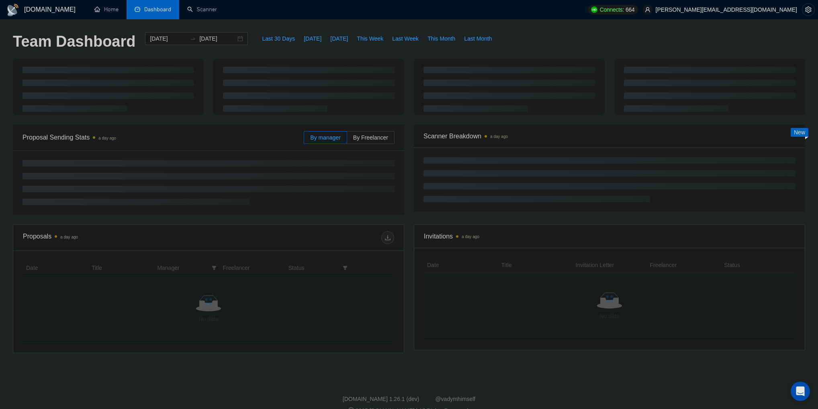  Describe the element at coordinates (612, 10) in the screenshot. I see `span: Connects:` at that location.